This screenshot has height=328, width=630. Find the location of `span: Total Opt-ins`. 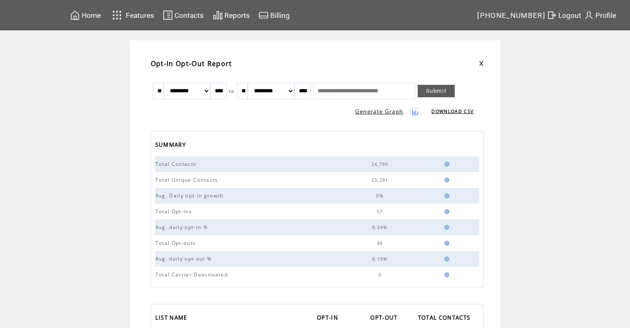

span: Total Opt-ins is located at coordinates (174, 211).